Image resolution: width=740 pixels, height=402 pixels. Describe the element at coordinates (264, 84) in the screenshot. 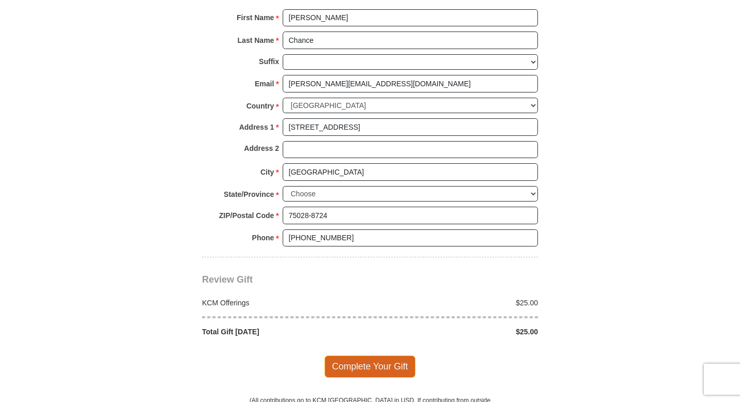

I see `strong: Email` at that location.